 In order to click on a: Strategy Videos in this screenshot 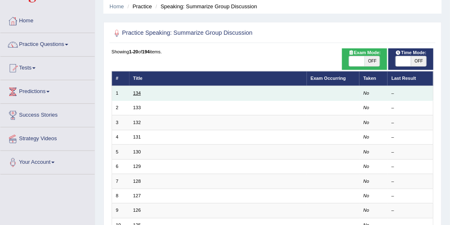, I will do `click(48, 138)`.